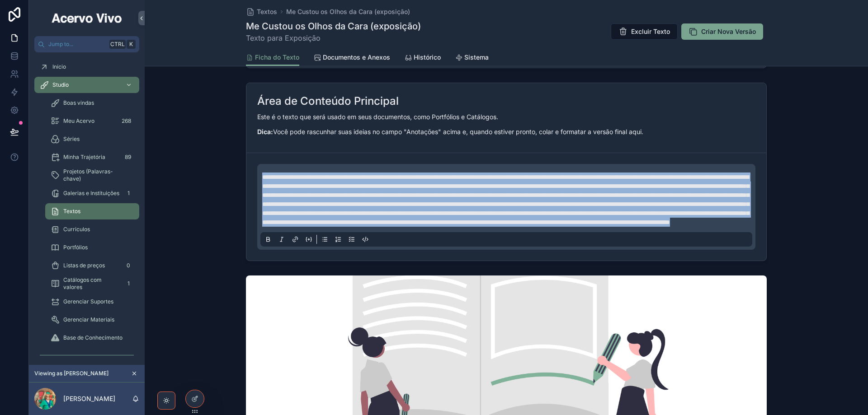 This screenshot has height=415, width=868. What do you see at coordinates (87, 67) in the screenshot?
I see `a: Início` at bounding box center [87, 67].